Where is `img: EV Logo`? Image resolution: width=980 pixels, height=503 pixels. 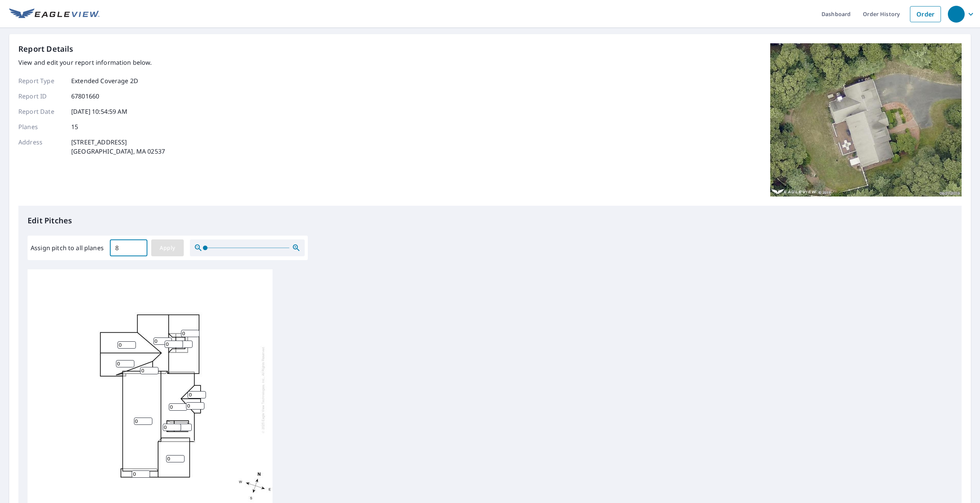 img: EV Logo is located at coordinates (54, 14).